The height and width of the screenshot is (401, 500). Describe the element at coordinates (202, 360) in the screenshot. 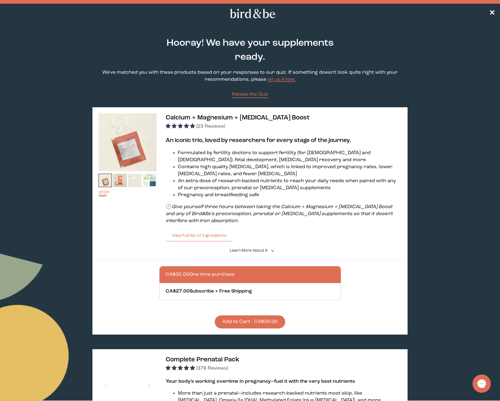

I see `span: Complete Prenatal Pack` at that location.